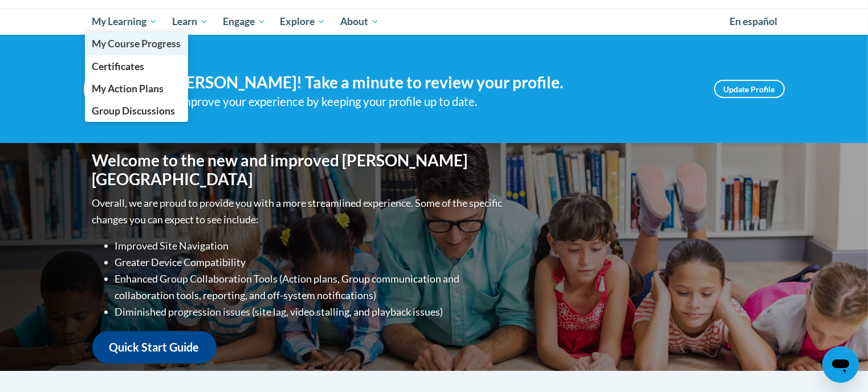 This screenshot has height=392, width=868. Describe the element at coordinates (190, 22) in the screenshot. I see `a: Learn` at that location.